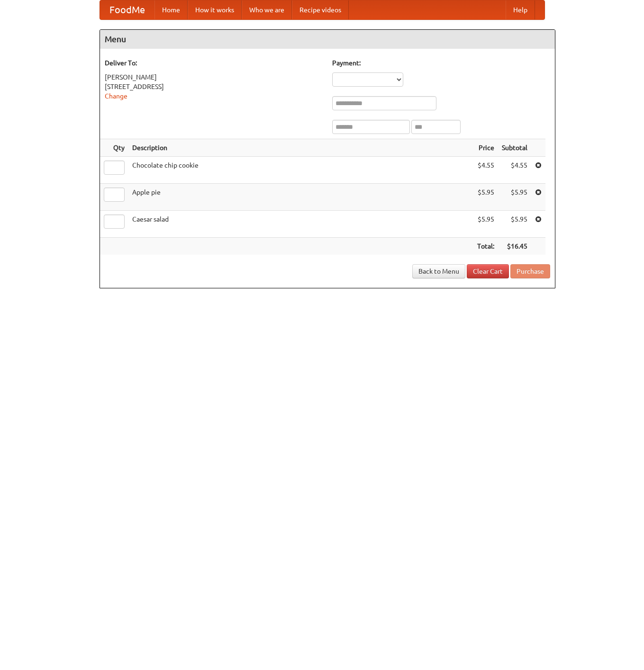 The height and width of the screenshot is (670, 644). I want to click on th: $16.45, so click(515, 246).